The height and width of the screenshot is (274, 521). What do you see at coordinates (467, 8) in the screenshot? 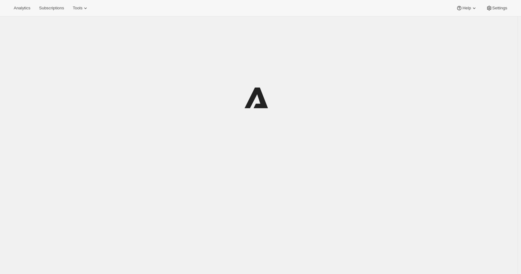
I see `button: Help` at bounding box center [467, 8].